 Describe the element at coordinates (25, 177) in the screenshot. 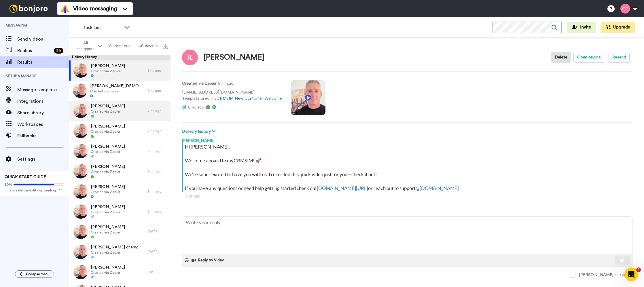

I see `span: QUICK START GUIDE` at that location.